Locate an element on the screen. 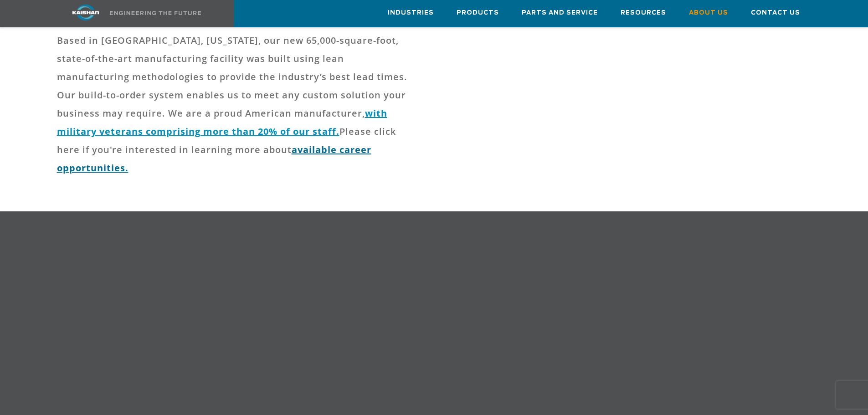 Image resolution: width=868 pixels, height=415 pixels. img: kaishan logo is located at coordinates (86, 12).